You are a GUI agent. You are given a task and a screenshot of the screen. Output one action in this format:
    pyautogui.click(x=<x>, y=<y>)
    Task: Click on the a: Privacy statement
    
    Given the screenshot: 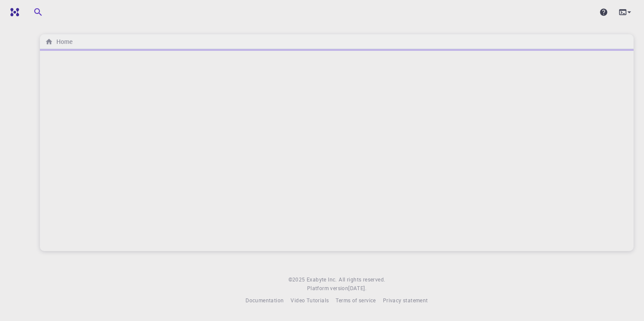 What is the action you would take?
    pyautogui.click(x=405, y=300)
    